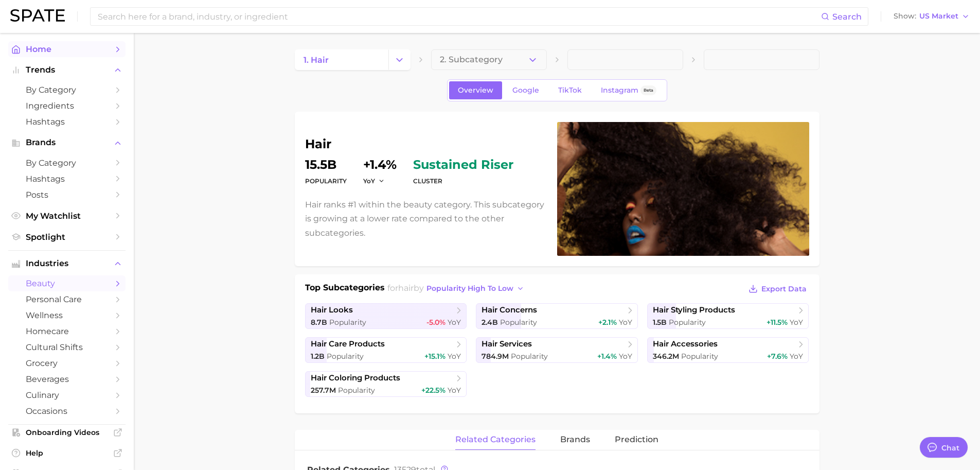 This screenshot has height=470, width=980. What do you see at coordinates (315, 60) in the screenshot?
I see `span: 1. hair` at bounding box center [315, 60].